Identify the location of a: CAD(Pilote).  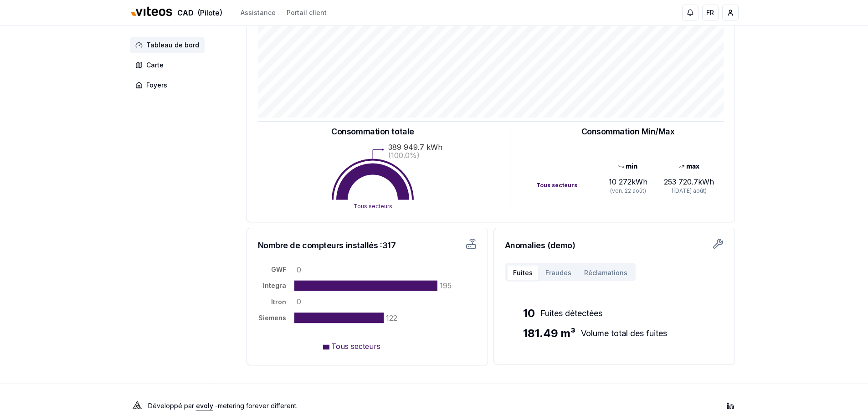
(176, 13).